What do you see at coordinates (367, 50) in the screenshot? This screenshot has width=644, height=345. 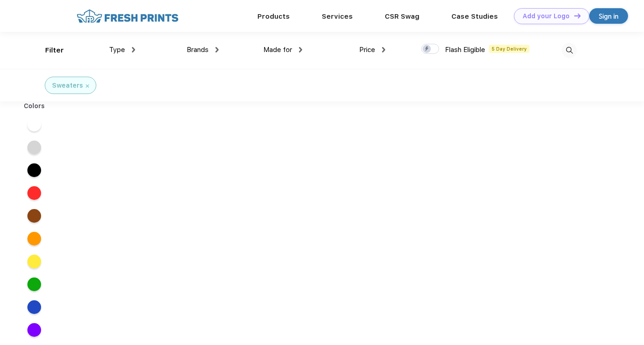 I see `span: Price` at bounding box center [367, 50].